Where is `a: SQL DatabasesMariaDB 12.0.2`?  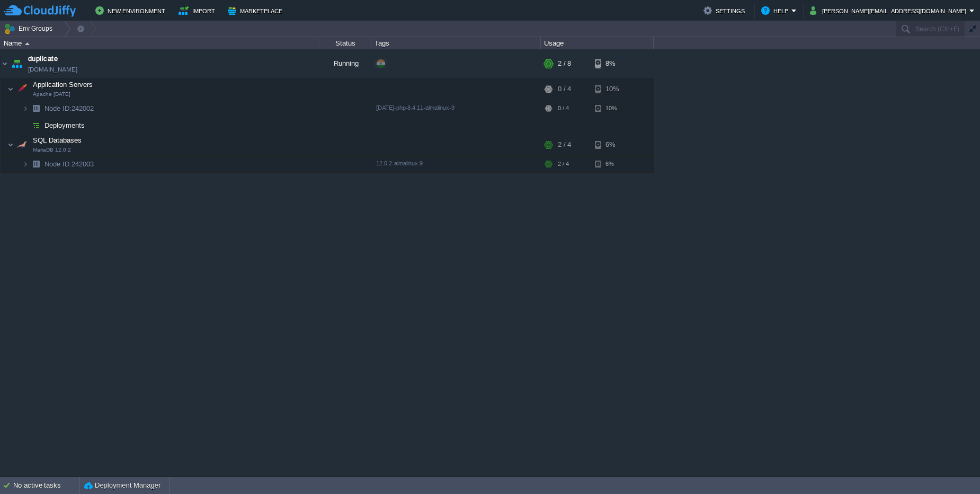 a: SQL DatabasesMariaDB 12.0.2 is located at coordinates (58, 139).